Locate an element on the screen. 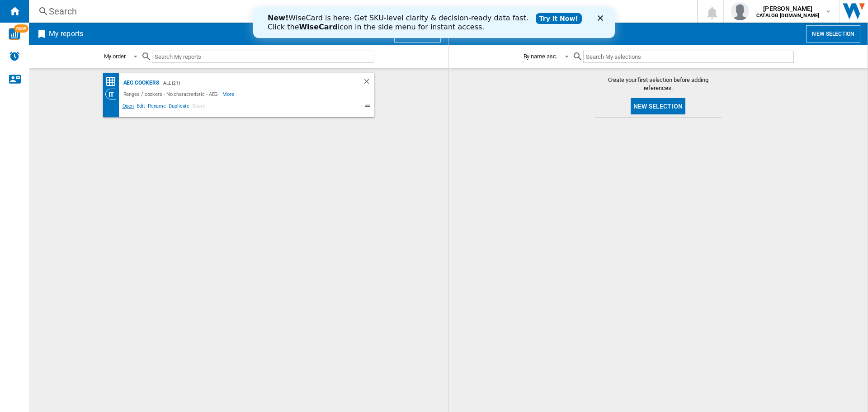  h2: My reports is located at coordinates (66, 34).